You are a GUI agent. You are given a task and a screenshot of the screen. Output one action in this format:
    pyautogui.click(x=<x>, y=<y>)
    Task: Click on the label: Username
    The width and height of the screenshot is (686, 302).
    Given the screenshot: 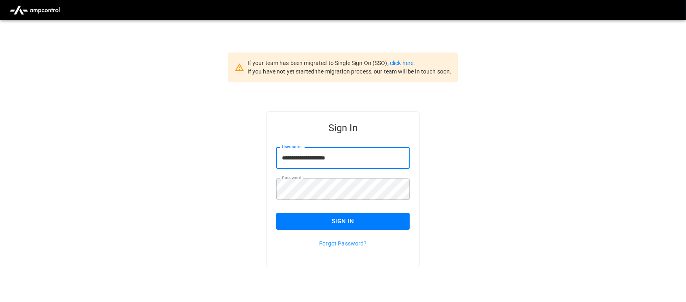 What is the action you would take?
    pyautogui.click(x=291, y=147)
    